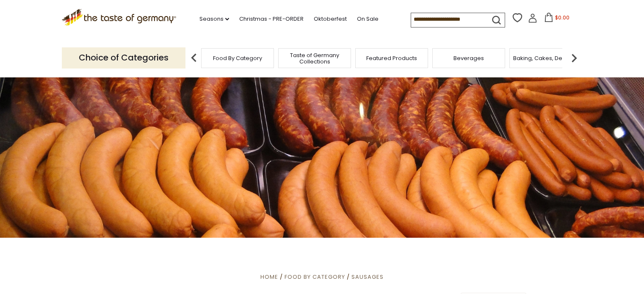 This screenshot has height=294, width=644. I want to click on a: Baking, Cakes, Desserts, so click(546, 58).